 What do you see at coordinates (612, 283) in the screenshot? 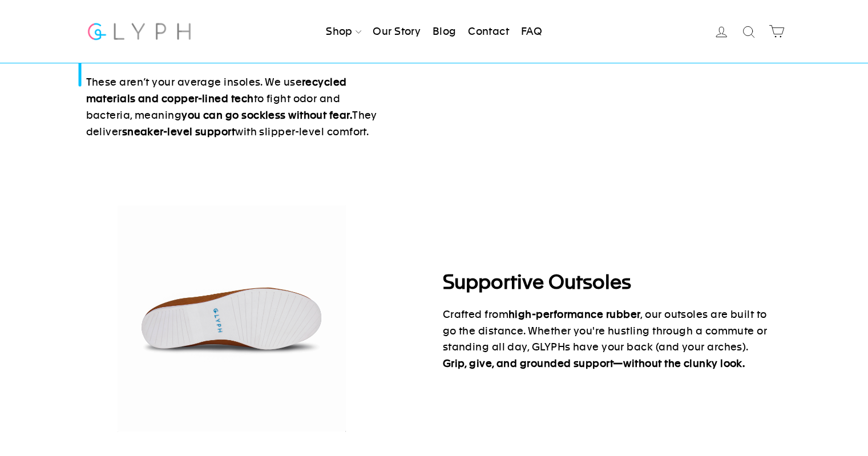
I see `h2: Supportive Outsoles` at bounding box center [612, 283].